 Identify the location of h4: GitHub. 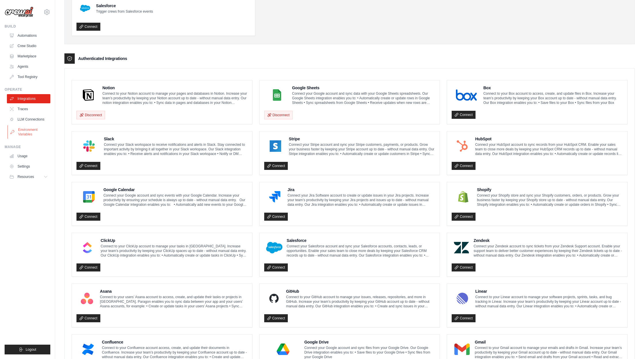
(360, 291).